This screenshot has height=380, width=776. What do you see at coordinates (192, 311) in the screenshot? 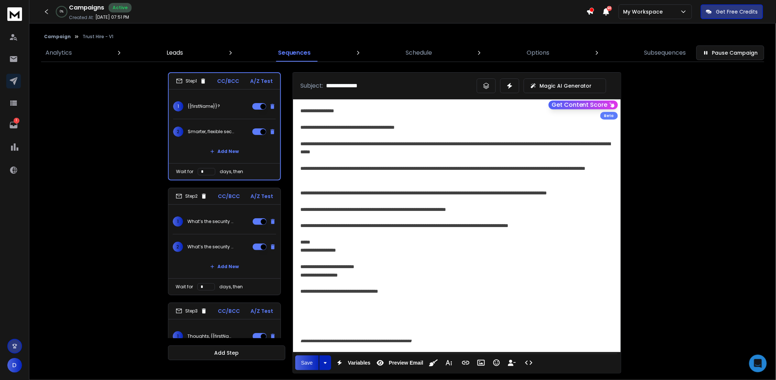
I see `div: Step 3` at bounding box center [192, 311].